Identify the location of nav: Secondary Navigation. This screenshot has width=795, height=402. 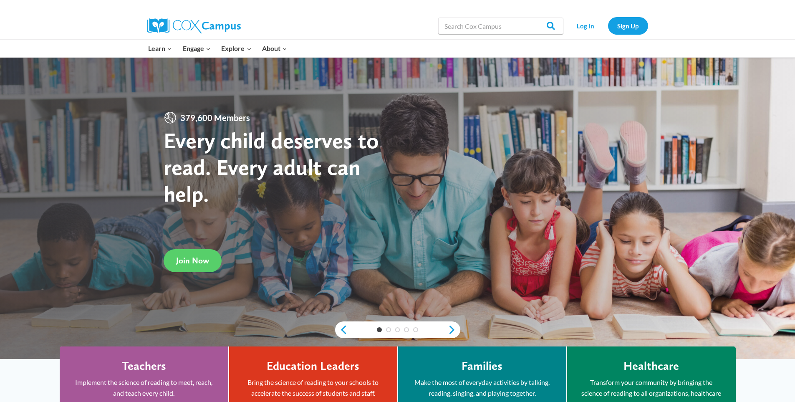
(608, 25).